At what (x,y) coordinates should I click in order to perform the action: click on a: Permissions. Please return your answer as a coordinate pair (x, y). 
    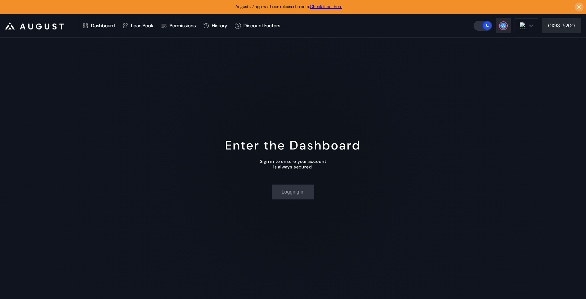
    Looking at the image, I should click on (178, 26).